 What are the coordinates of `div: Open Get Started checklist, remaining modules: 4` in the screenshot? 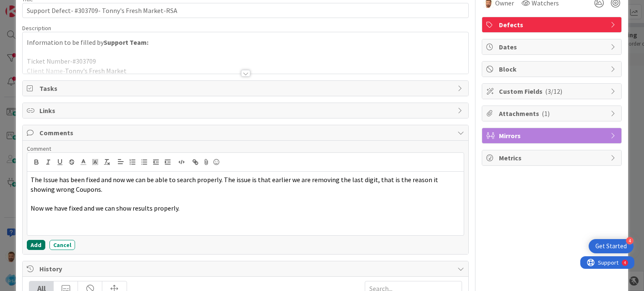 It's located at (611, 246).